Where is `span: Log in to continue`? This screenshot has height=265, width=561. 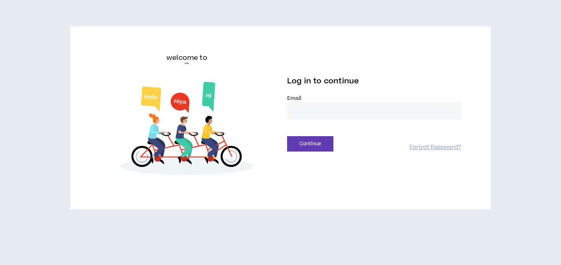
span: Log in to continue is located at coordinates (323, 81).